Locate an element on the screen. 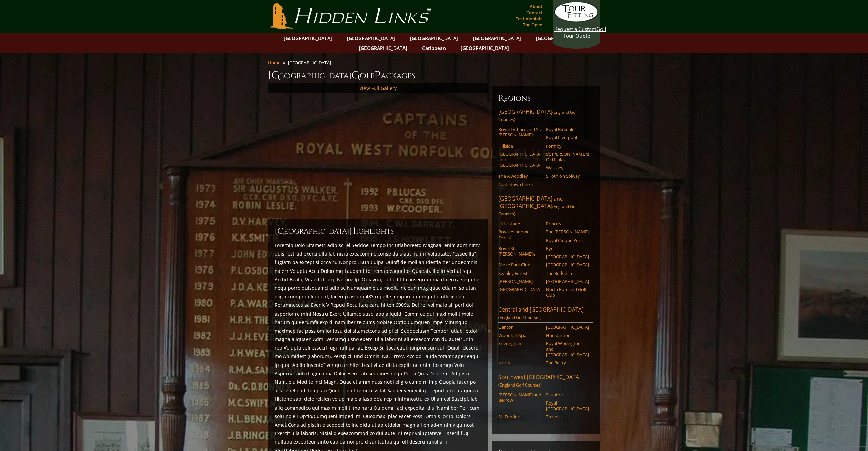  a: Ganton is located at coordinates (520, 327).